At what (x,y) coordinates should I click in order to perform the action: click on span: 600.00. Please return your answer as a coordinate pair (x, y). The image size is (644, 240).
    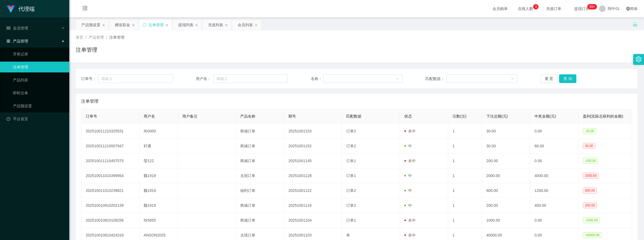
    Looking at the image, I should click on (589, 190).